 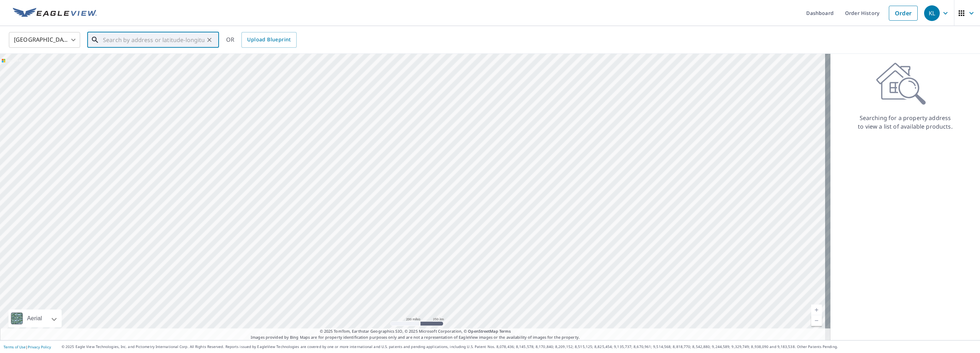 What do you see at coordinates (269, 40) in the screenshot?
I see `span: Upload Blueprint` at bounding box center [269, 40].